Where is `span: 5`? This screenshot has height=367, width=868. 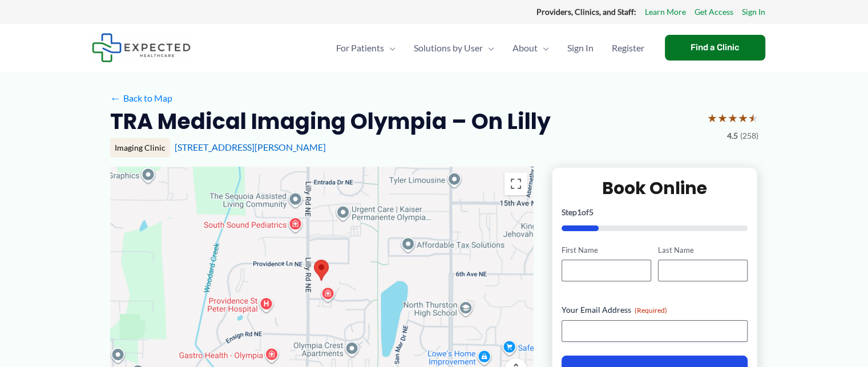 span: 5 is located at coordinates (592, 212).